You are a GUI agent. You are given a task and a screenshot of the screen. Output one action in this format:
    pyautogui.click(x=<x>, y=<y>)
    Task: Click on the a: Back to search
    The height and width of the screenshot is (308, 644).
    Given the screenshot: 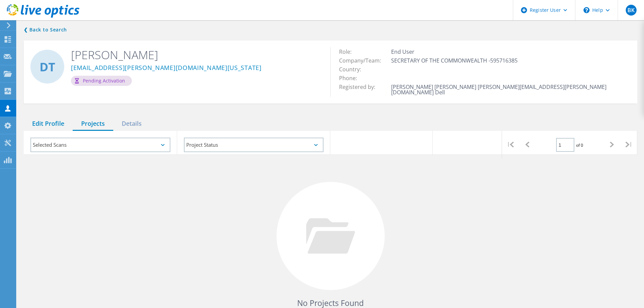 What is the action you would take?
    pyautogui.click(x=45, y=29)
    